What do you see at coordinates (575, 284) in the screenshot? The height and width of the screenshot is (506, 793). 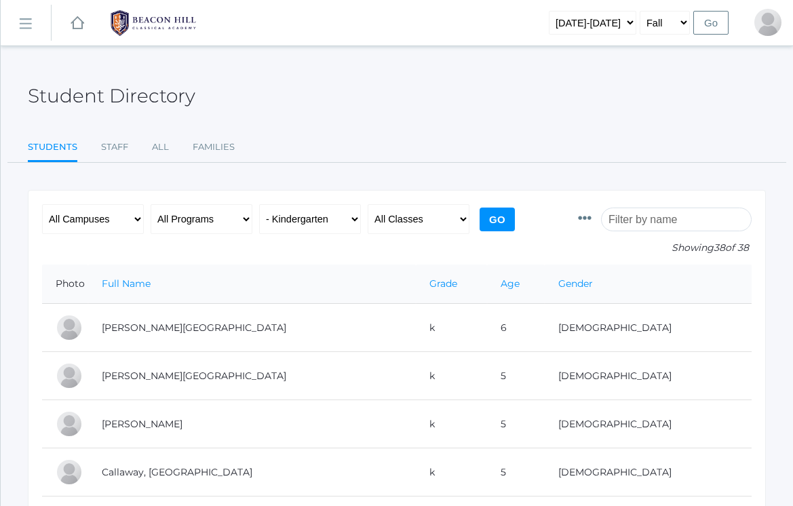 I see `a: Gender` at bounding box center [575, 284].